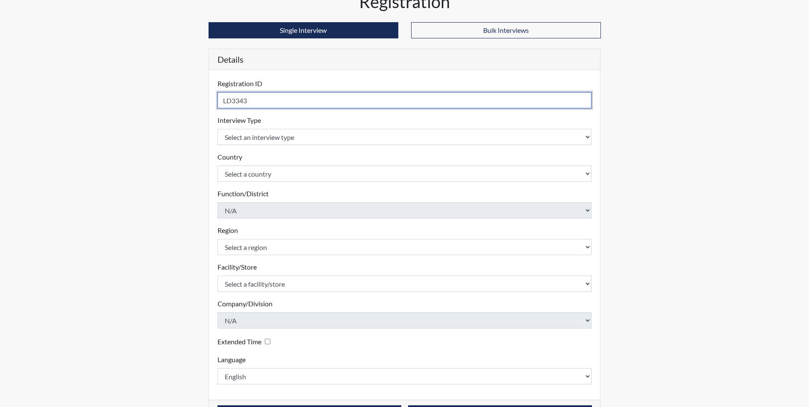 Image resolution: width=809 pixels, height=407 pixels. What do you see at coordinates (243, 194) in the screenshot?
I see `label: Function/District` at bounding box center [243, 194].